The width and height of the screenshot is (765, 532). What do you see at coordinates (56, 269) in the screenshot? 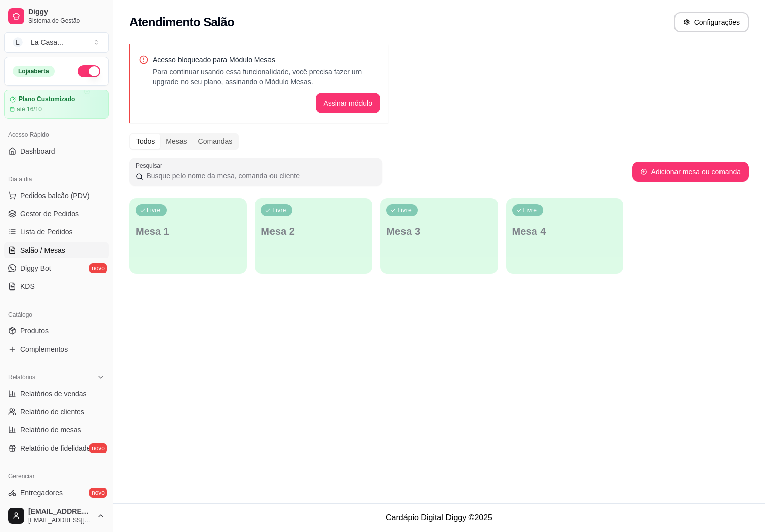
I see `a: Diggy Botnovo` at bounding box center [56, 269].